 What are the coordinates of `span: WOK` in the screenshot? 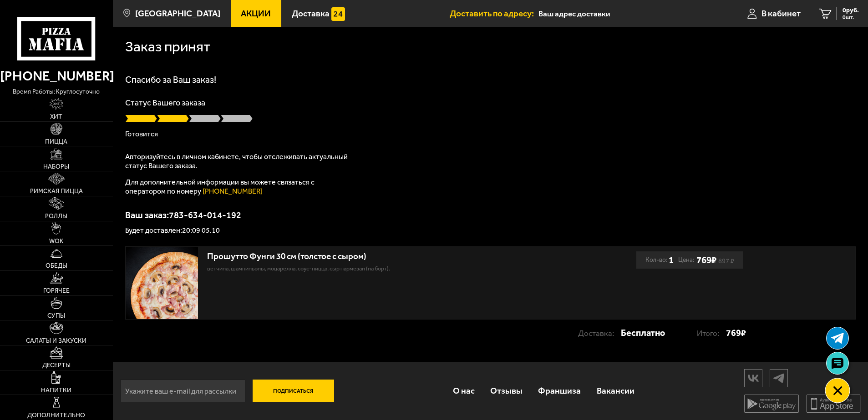 It's located at (56, 241).